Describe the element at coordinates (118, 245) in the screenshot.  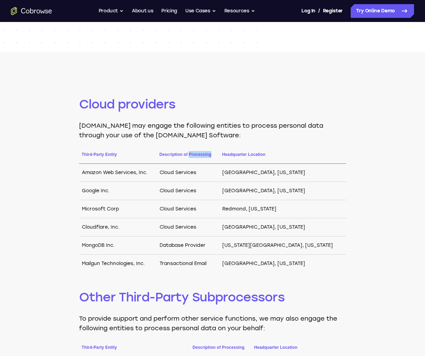
I see `td: MongoDB Inc.` at that location.